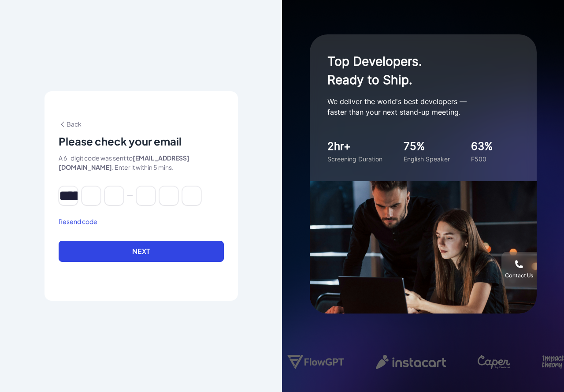 The image size is (564, 392). What do you see at coordinates (141, 141) in the screenshot?
I see `p: Please check your email` at bounding box center [141, 141].